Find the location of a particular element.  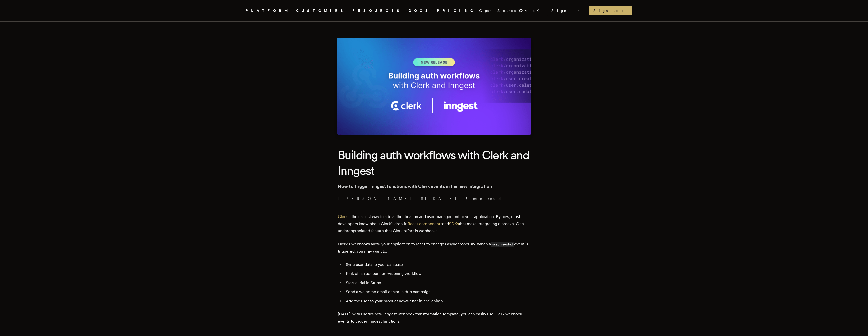

h1: Building auth workflows with Clerk and Inngest is located at coordinates (434, 163).